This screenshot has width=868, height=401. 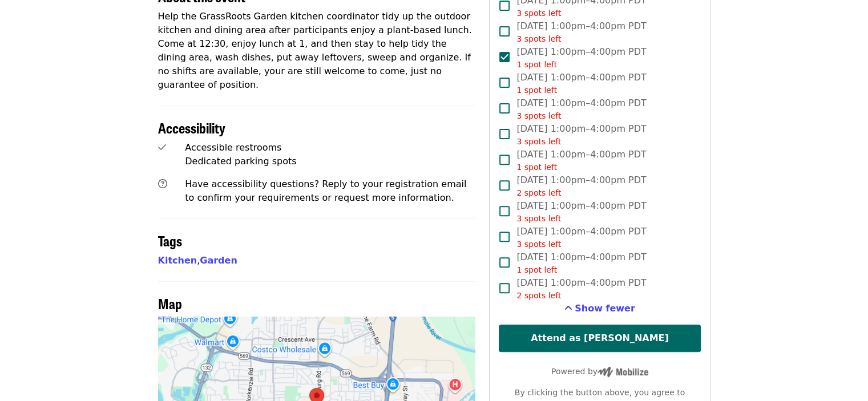 What do you see at coordinates (600, 309) in the screenshot?
I see `button: See more timeslots` at bounding box center [600, 309].